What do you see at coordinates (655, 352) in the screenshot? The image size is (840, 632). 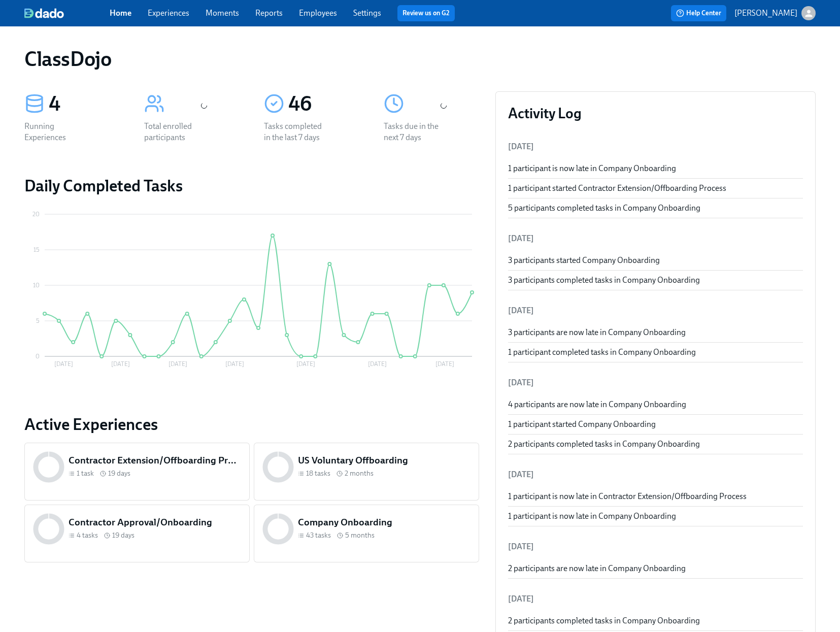 I see `div: 1 participant completed tasks in Company Onboarding` at bounding box center [655, 352].